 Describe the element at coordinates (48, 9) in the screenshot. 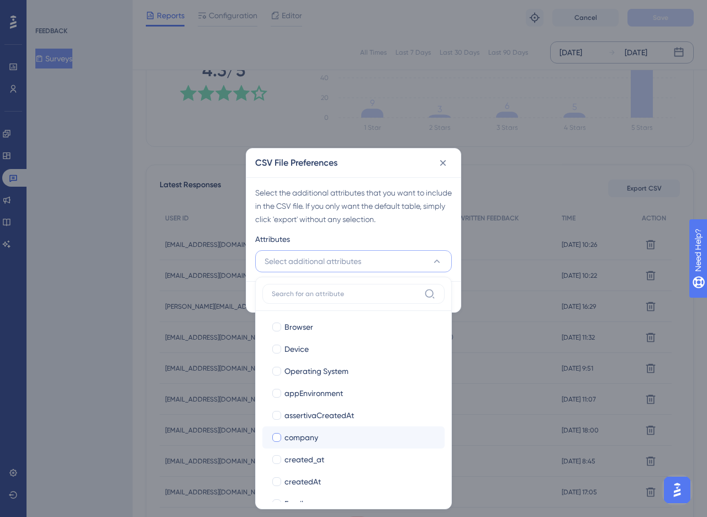

I see `span: Need Help?` at that location.